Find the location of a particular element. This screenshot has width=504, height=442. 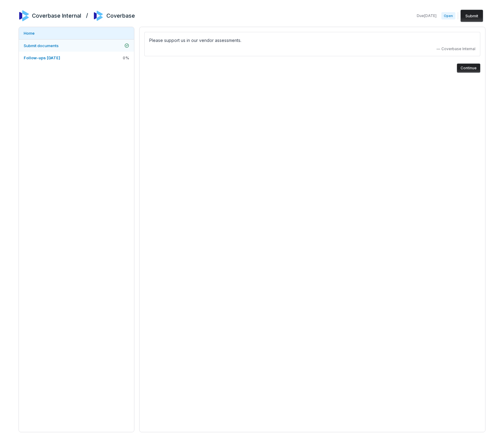

h2: Coverbase is located at coordinates (121, 16).